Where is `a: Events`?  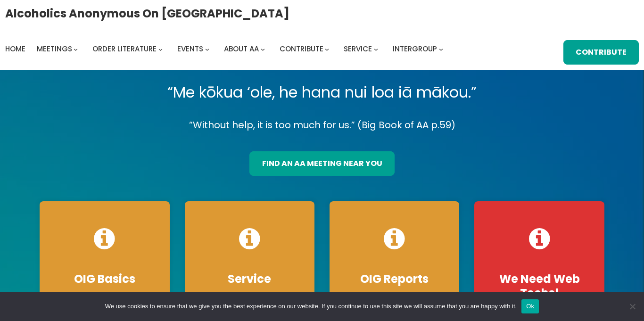
a: Events is located at coordinates (190, 49).